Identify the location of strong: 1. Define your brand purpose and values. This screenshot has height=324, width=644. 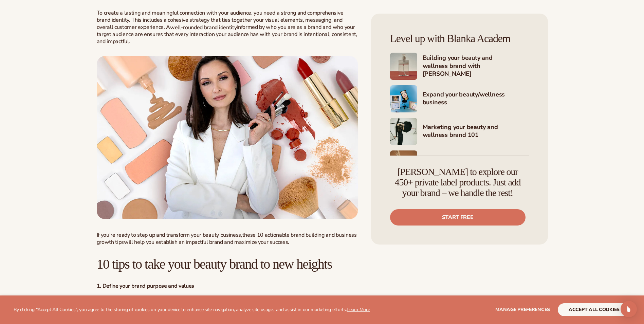
(146, 286).